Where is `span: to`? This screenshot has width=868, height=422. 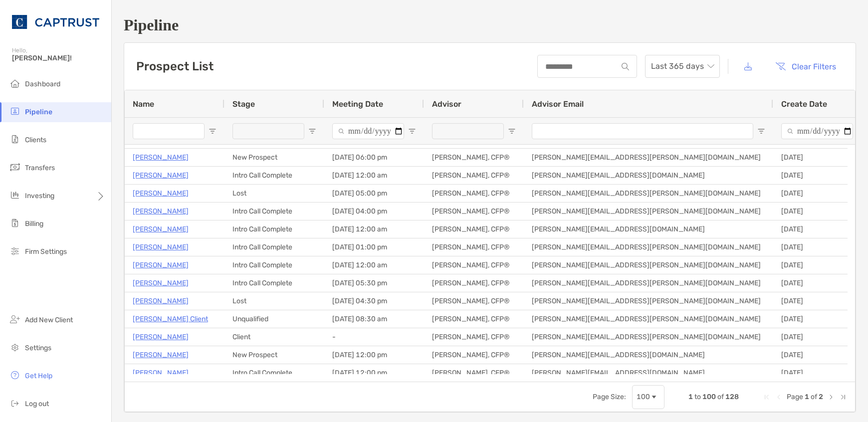
span: to is located at coordinates (697, 397).